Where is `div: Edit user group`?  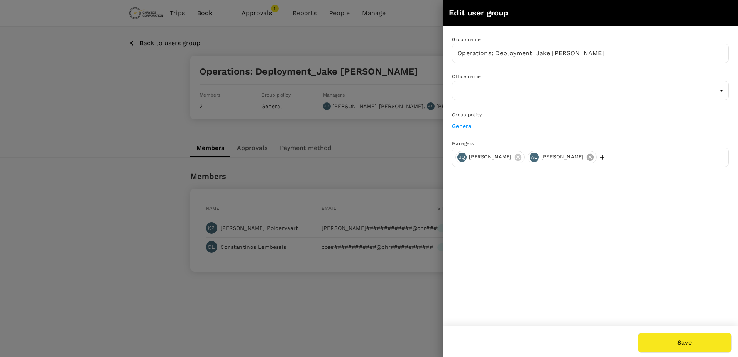
div: Edit user group is located at coordinates (584, 13).